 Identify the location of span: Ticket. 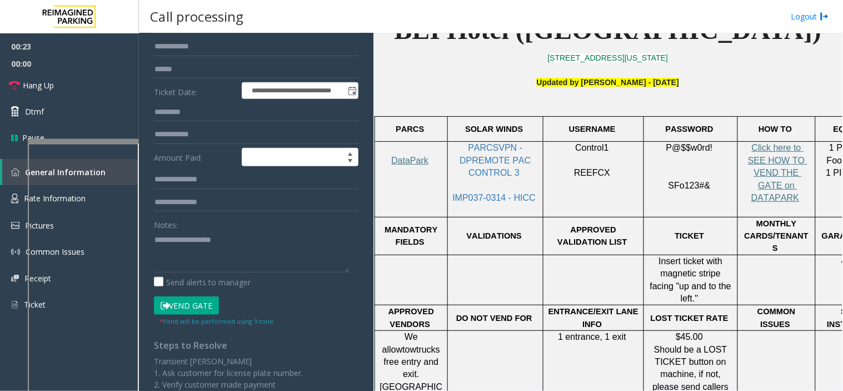
(34, 304).